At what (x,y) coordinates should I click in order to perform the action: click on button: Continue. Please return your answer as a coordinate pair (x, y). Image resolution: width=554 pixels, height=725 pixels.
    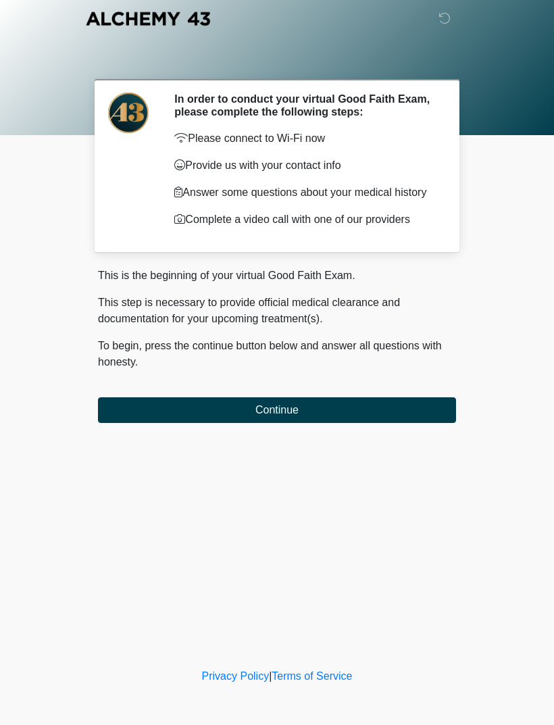
    Looking at the image, I should click on (277, 410).